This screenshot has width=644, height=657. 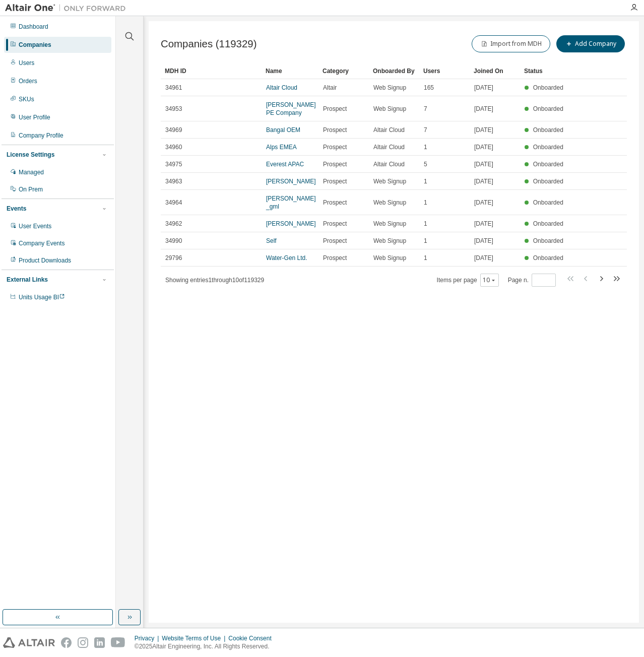 What do you see at coordinates (35, 226) in the screenshot?
I see `div: User Events` at bounding box center [35, 226].